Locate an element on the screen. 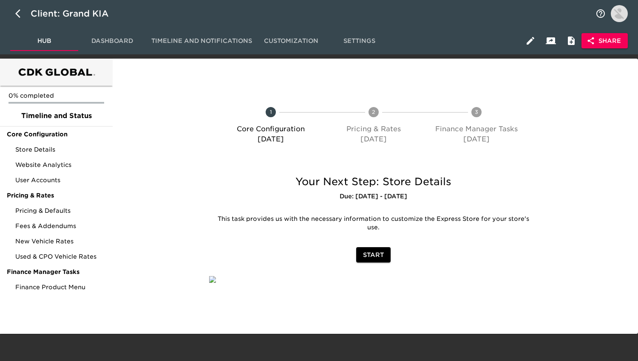 The image size is (638, 361). div: Client: Grand KIA is located at coordinates (76, 14).